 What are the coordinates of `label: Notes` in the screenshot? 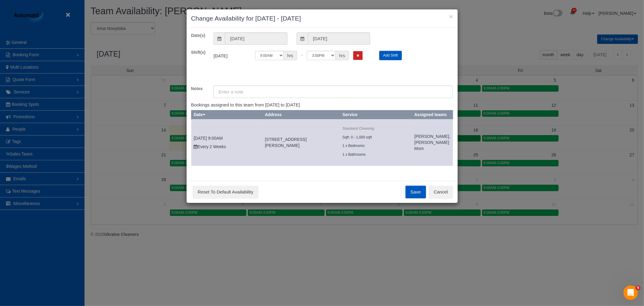 It's located at (198, 88).